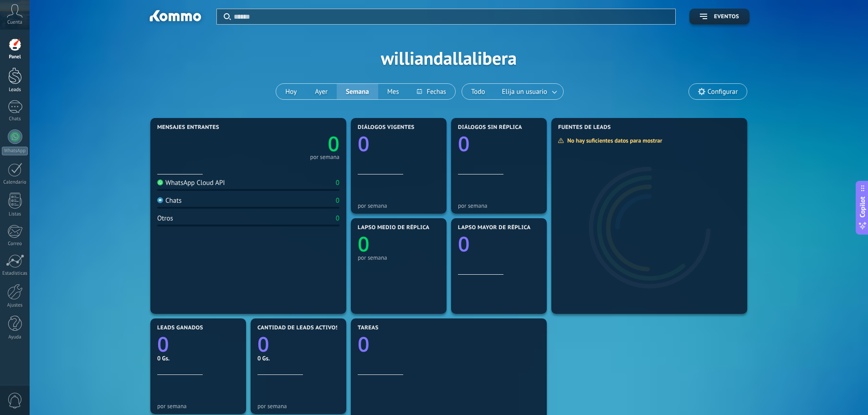 Image resolution: width=868 pixels, height=415 pixels. What do you see at coordinates (726, 17) in the screenshot?
I see `span: Eventos` at bounding box center [726, 17].